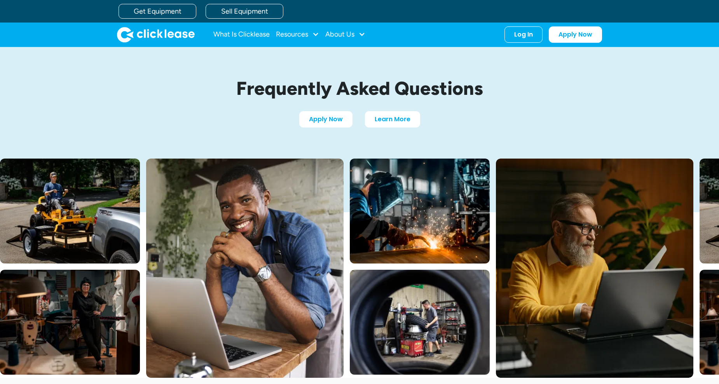 The height and width of the screenshot is (384, 719). I want to click on img: Clicklease logo, so click(156, 35).